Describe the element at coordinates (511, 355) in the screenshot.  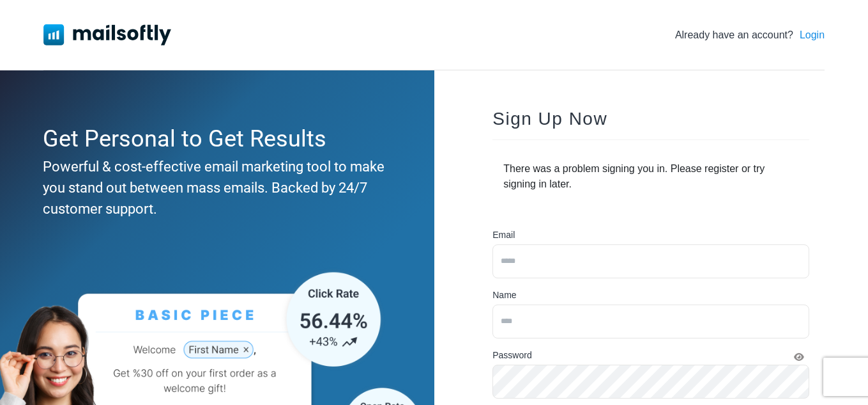
I see `label: Password` at that location.